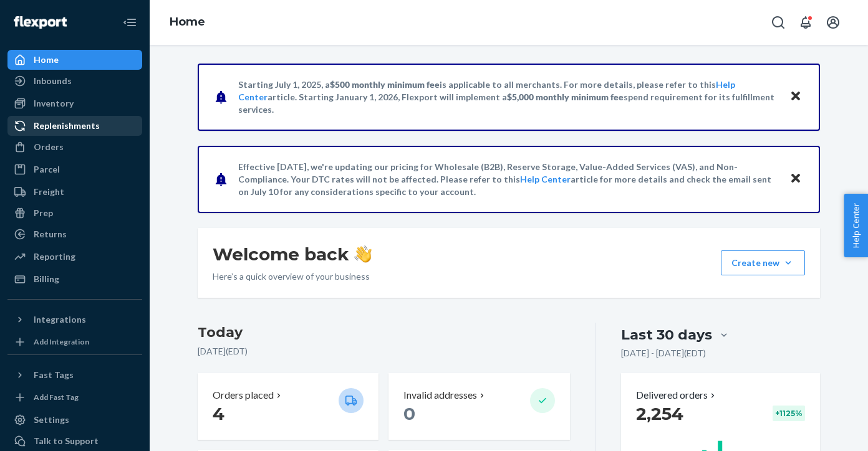  Describe the element at coordinates (129, 23) in the screenshot. I see `button: Close Navigation` at that location.